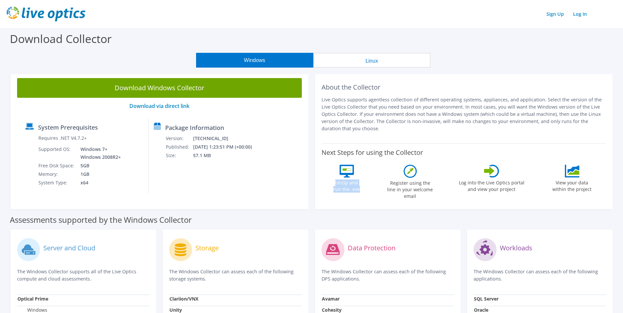  What do you see at coordinates (57, 174) in the screenshot?
I see `td: Memory:` at bounding box center [57, 174].